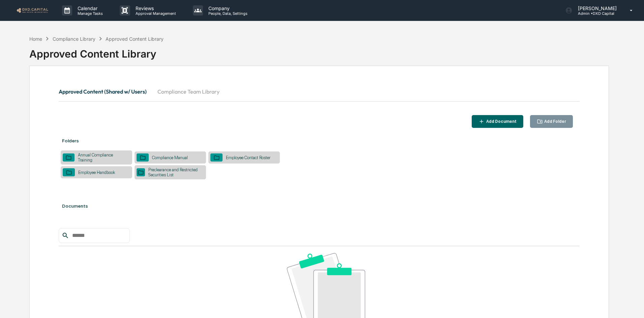 The width and height of the screenshot is (644, 318). Describe the element at coordinates (319, 206) in the screenshot. I see `div: Documents` at that location.